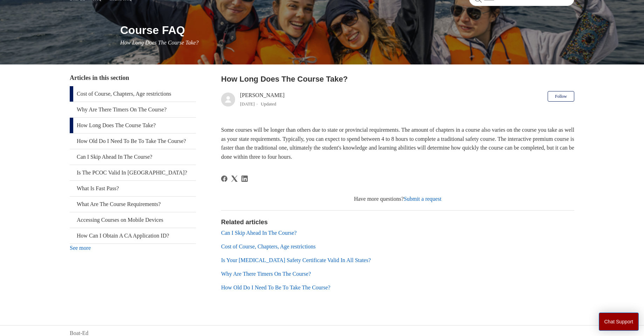 The image size is (644, 336). Describe the element at coordinates (133, 204) in the screenshot. I see `a: What Are The Course Requirements?` at that location.